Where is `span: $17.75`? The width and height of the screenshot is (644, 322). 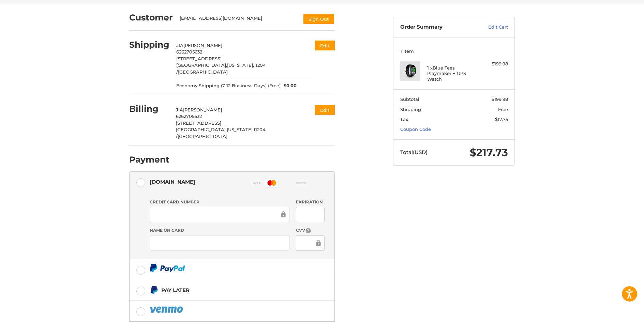
span: $17.75 is located at coordinates (502, 119).